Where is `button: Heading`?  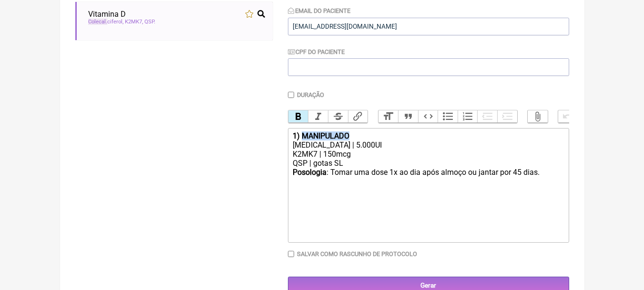
button: Heading is located at coordinates (388, 116).